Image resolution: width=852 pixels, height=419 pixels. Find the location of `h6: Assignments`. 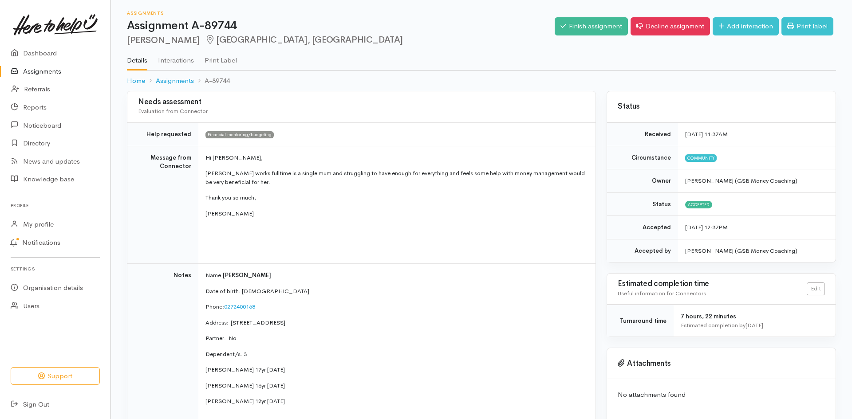

h6: Assignments is located at coordinates (341, 13).